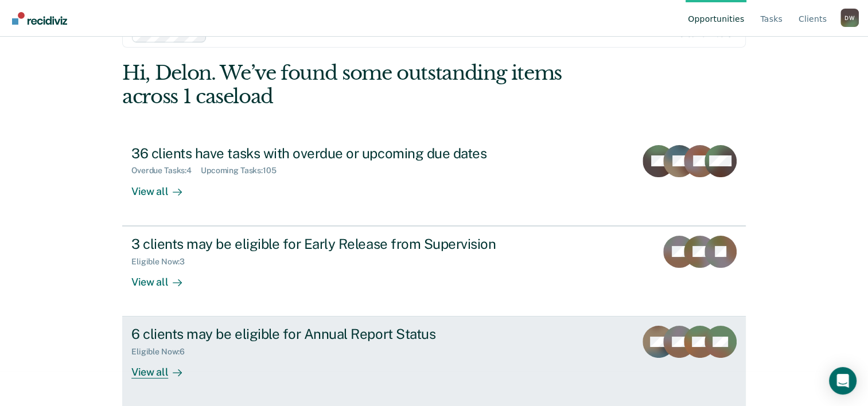 The height and width of the screenshot is (406, 868). What do you see at coordinates (333, 153) in the screenshot?
I see `div: 36 clients have tasks with overdue or upcoming due dates` at bounding box center [333, 153].